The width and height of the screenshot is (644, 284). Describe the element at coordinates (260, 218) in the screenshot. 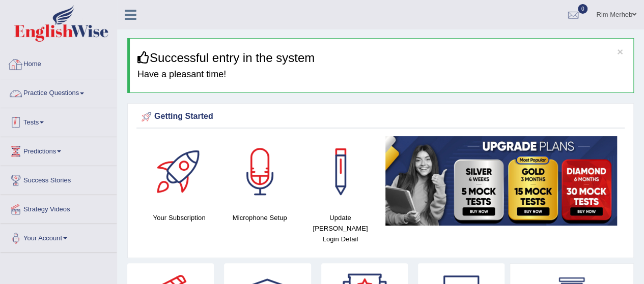

I see `h4: Microphone Setup` at that location.